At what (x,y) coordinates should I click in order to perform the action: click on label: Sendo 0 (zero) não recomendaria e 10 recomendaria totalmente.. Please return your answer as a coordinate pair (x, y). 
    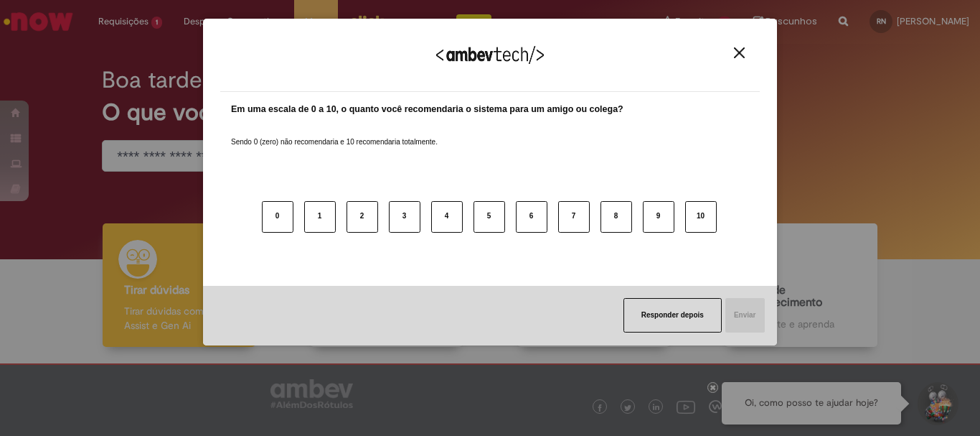
    Looking at the image, I should click on (334, 133).